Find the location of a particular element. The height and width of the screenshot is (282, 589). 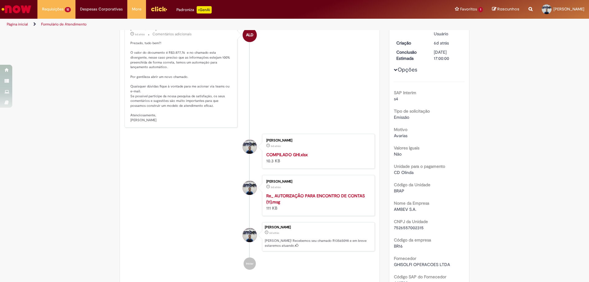

b: Código da Unidade is located at coordinates (412, 185).